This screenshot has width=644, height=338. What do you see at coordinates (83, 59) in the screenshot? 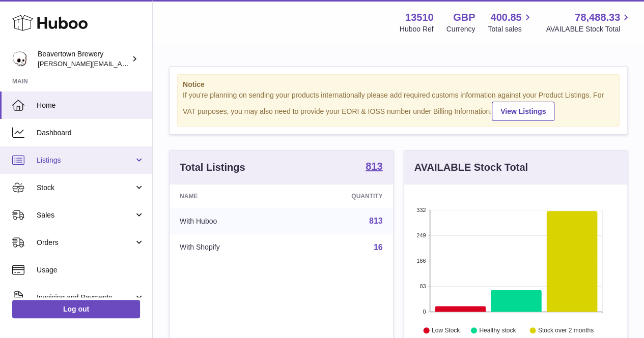
I see `div: Beavertown Brewery` at bounding box center [83, 59].